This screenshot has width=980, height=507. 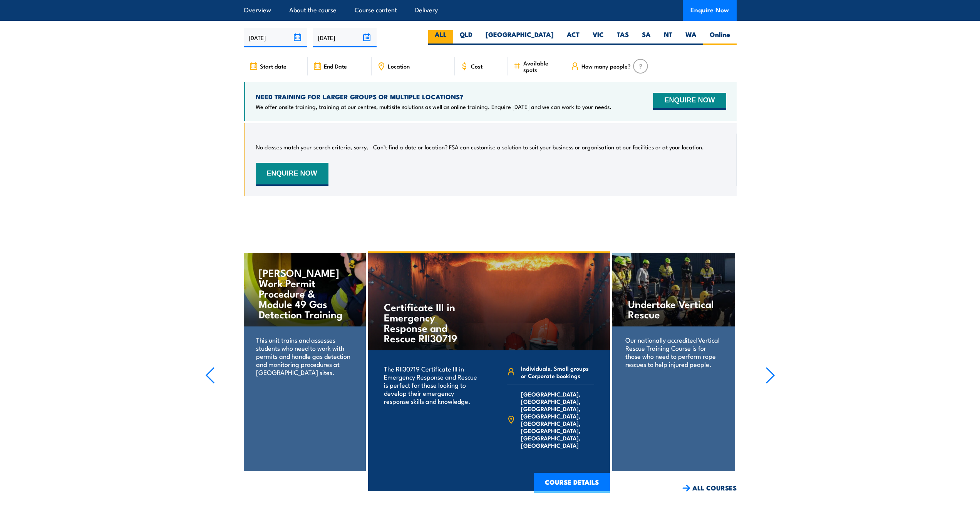 What do you see at coordinates (312, 147) in the screenshot?
I see `p: No classes match your search criteria, sorry.` at bounding box center [312, 147].